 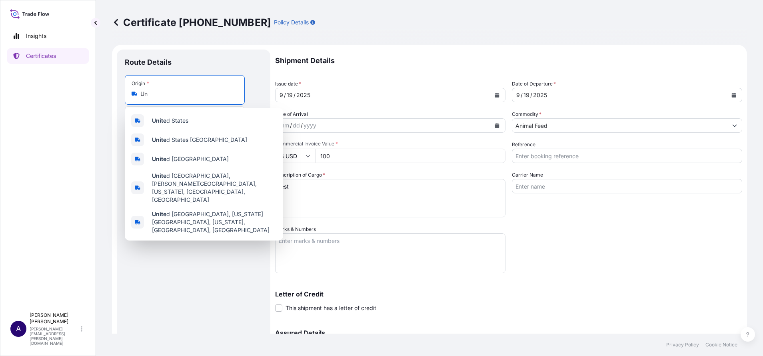 I want to click on p: Insights, so click(x=36, y=36).